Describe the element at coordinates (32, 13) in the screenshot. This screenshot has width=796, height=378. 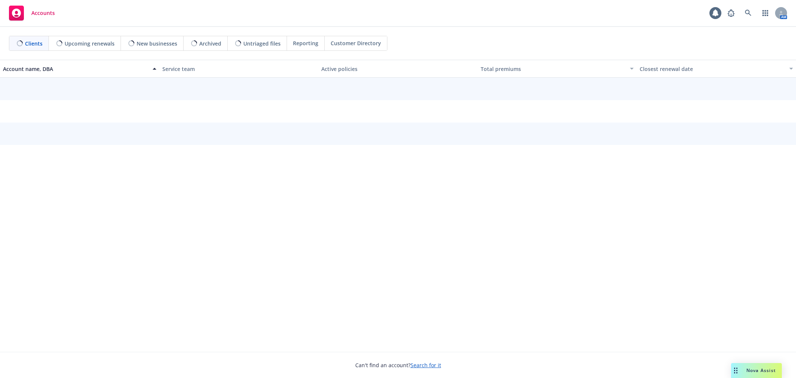
I see `a: Accounts` at that location.